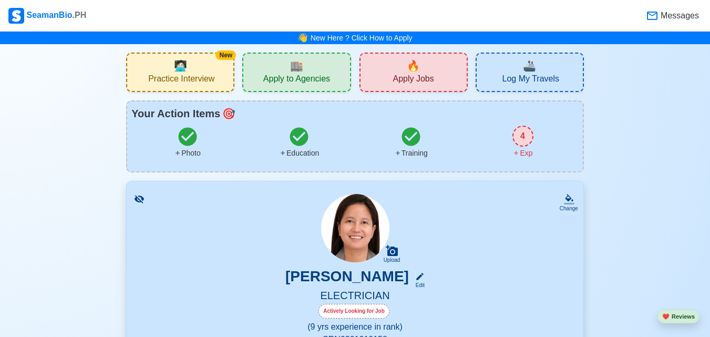  What do you see at coordinates (355, 297) in the screenshot?
I see `h5: ELECTRICIAN` at bounding box center [355, 297].